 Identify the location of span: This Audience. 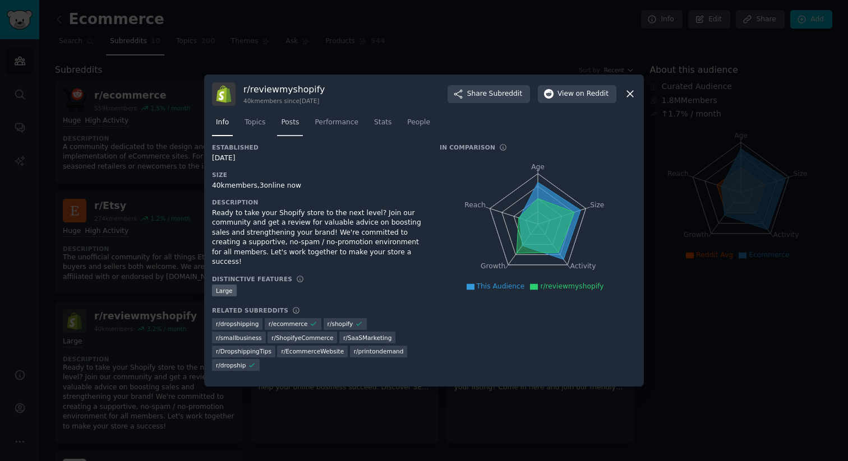
(501, 286).